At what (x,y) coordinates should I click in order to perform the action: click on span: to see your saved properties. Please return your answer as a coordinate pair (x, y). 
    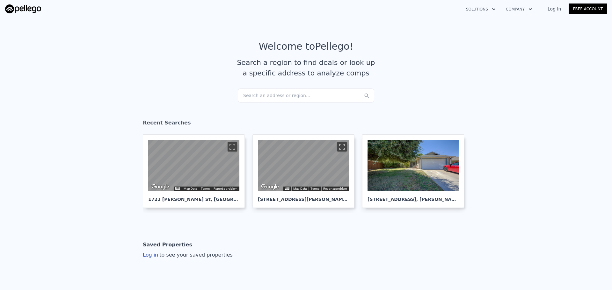
    Looking at the image, I should click on (195, 255).